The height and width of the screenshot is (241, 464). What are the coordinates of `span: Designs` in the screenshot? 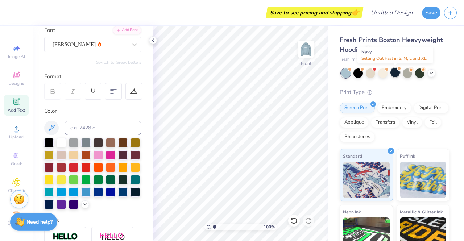 It's located at (16, 83).